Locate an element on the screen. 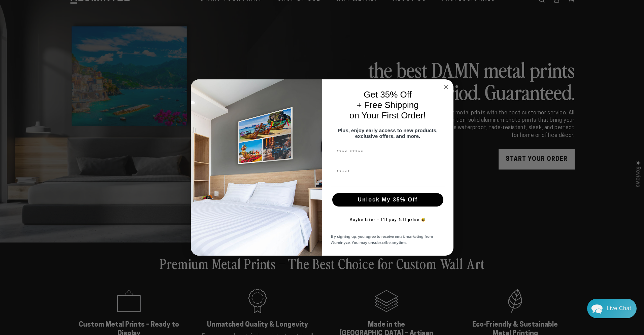 The width and height of the screenshot is (644, 335). div: Contact Us Directly is located at coordinates (619, 309).